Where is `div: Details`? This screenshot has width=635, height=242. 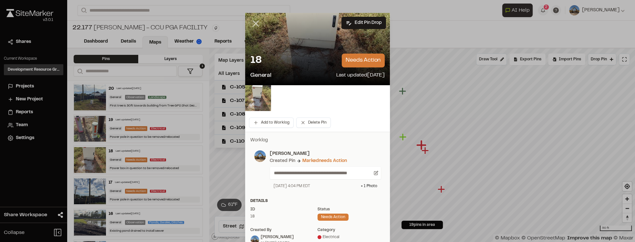 div: Details is located at coordinates (317, 201).